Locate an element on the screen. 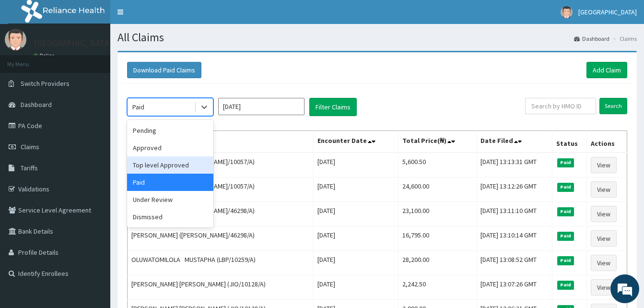  th: Encounter Date is located at coordinates (356, 142).